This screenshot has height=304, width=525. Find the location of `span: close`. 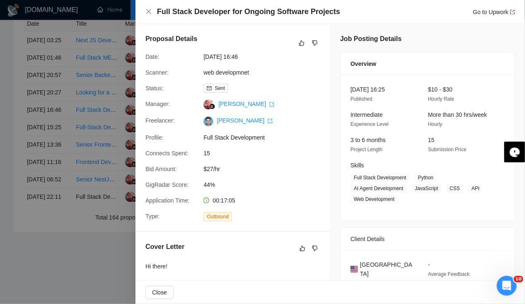

span: close is located at coordinates (149, 12).